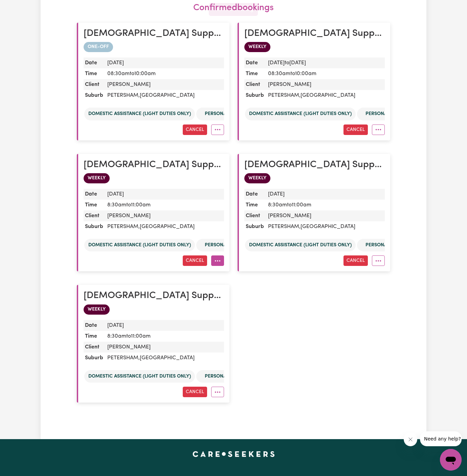  I want to click on h2: confirmed bookings, so click(234, 8).